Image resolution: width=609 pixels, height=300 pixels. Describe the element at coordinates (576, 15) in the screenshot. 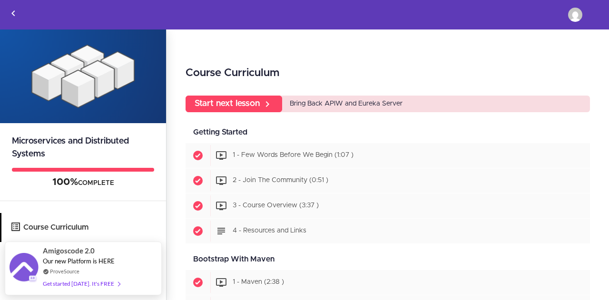

I see `img: aymentli@gmail.com` at that location.